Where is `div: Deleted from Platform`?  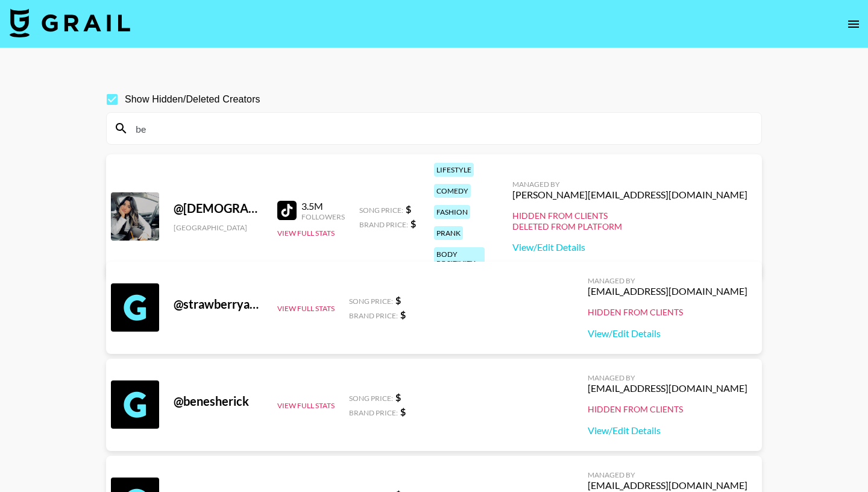 div: Deleted from Platform is located at coordinates (630, 227).